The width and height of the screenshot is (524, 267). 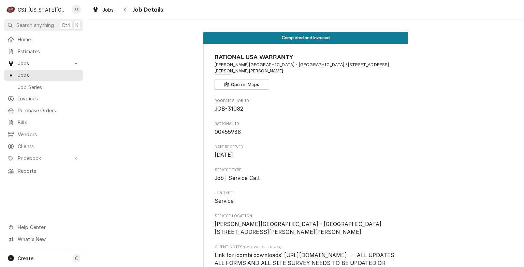 What do you see at coordinates (306, 224) in the screenshot?
I see `div: Service Location` at bounding box center [306, 224].